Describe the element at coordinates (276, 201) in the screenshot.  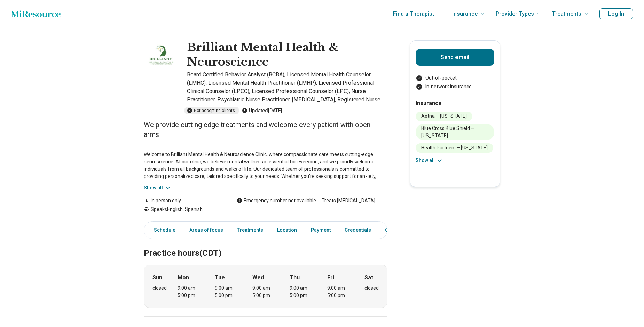
I see `div: Emergency number not available` at that location.